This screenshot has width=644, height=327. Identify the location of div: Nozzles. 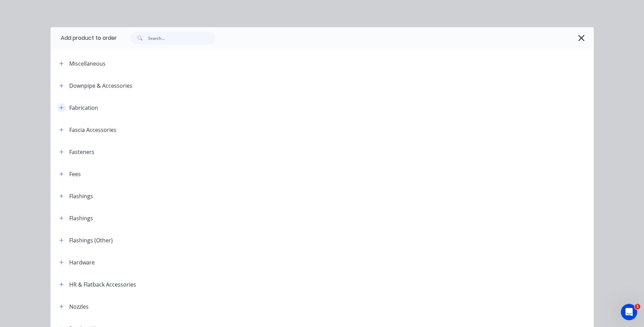
(79, 307).